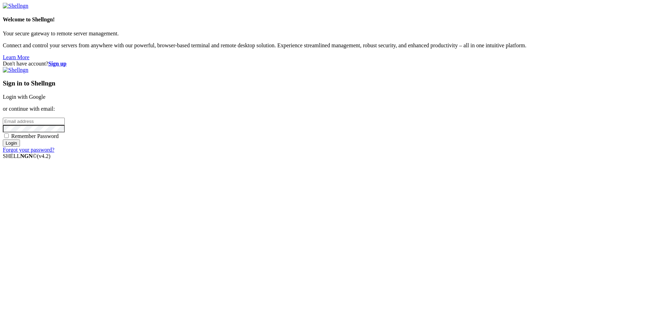 This screenshot has height=331, width=672. What do you see at coordinates (336, 83) in the screenshot?
I see `h3: Sign in to Shellngn` at bounding box center [336, 83].